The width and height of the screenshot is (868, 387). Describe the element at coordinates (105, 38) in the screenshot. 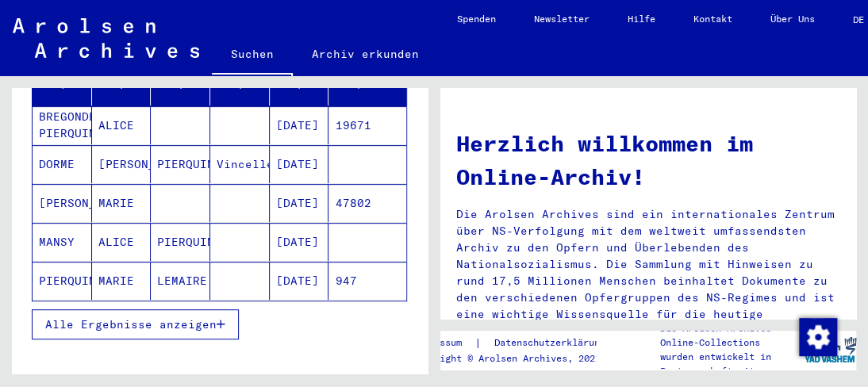

I see `img: Arolsen_neg.svg` at that location.